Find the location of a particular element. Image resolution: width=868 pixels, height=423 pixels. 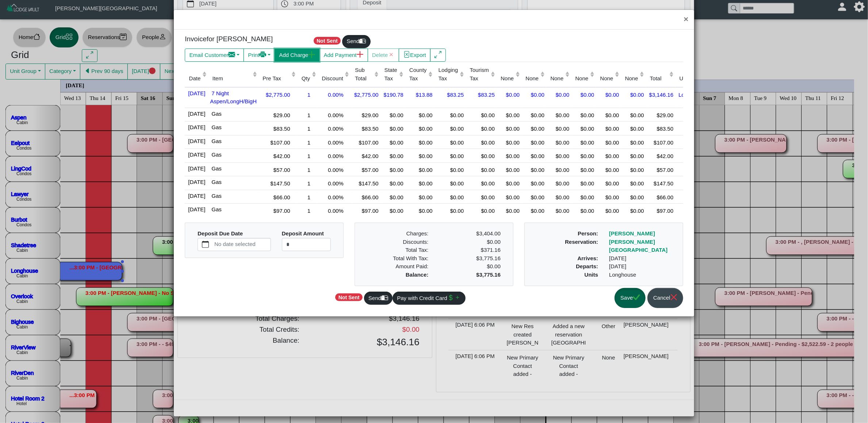

div: Discounts: is located at coordinates (398, 242).